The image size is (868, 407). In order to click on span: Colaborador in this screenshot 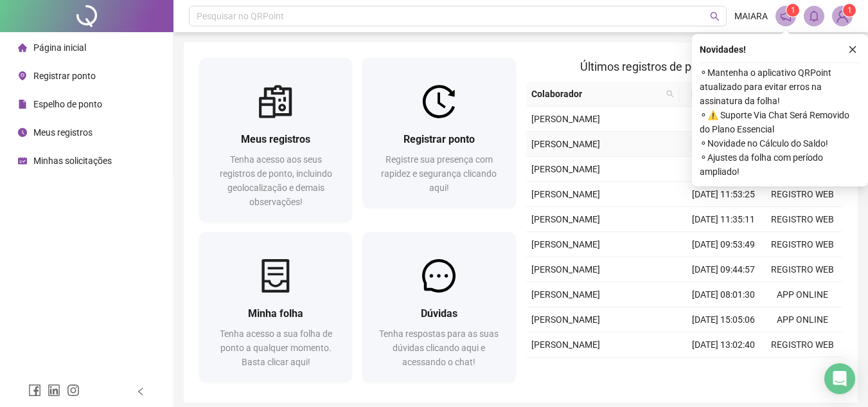, I will do `click(596, 94)`.